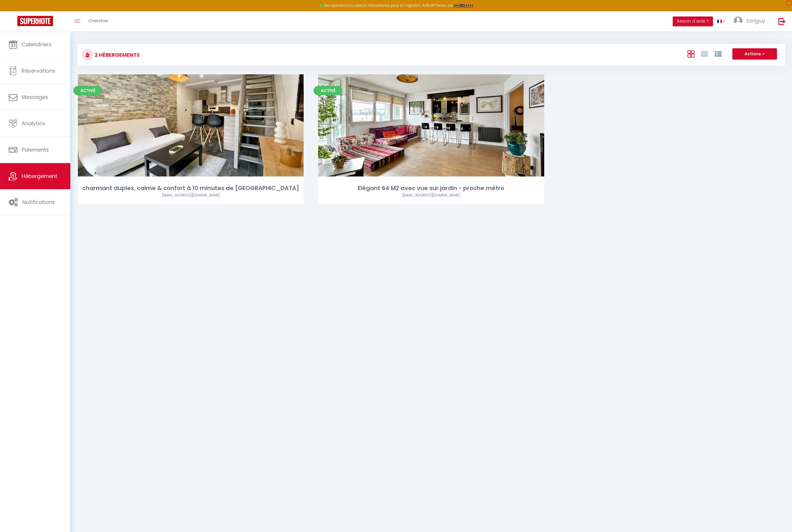 This screenshot has height=532, width=792. Describe the element at coordinates (751, 21) in the screenshot. I see `a: ... tanguy` at that location.